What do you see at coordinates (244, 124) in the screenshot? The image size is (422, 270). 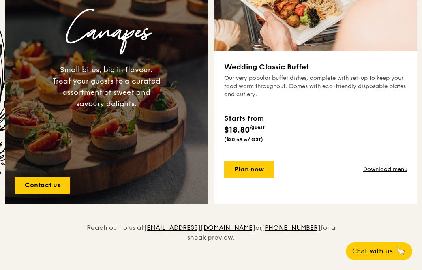 I see `div: $18.80` at bounding box center [244, 124].